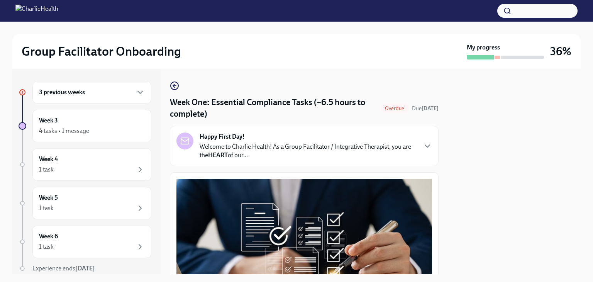  What do you see at coordinates (425, 108) in the screenshot?
I see `span: September 9th, 2025 09:00` at bounding box center [425, 108].